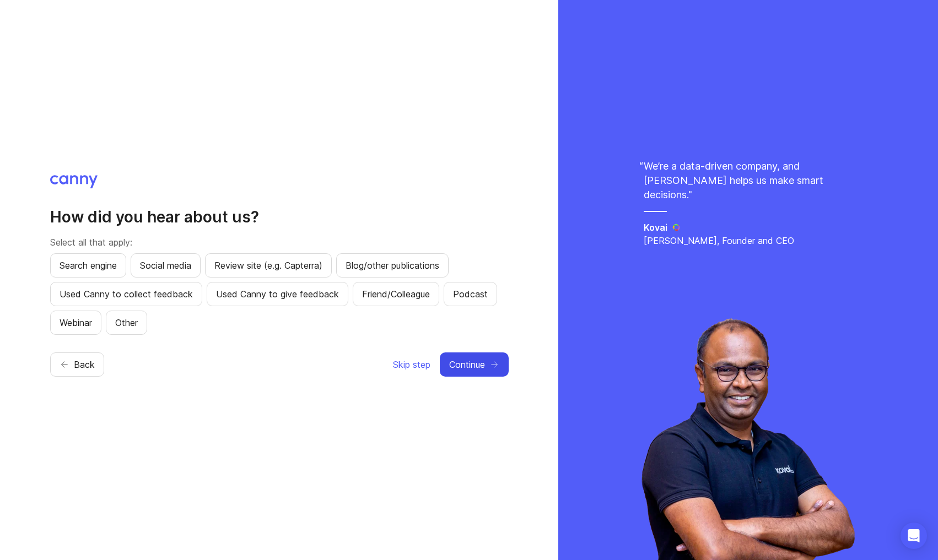 The image size is (938, 560). What do you see at coordinates (470, 294) in the screenshot?
I see `span: Podcast` at bounding box center [470, 294].